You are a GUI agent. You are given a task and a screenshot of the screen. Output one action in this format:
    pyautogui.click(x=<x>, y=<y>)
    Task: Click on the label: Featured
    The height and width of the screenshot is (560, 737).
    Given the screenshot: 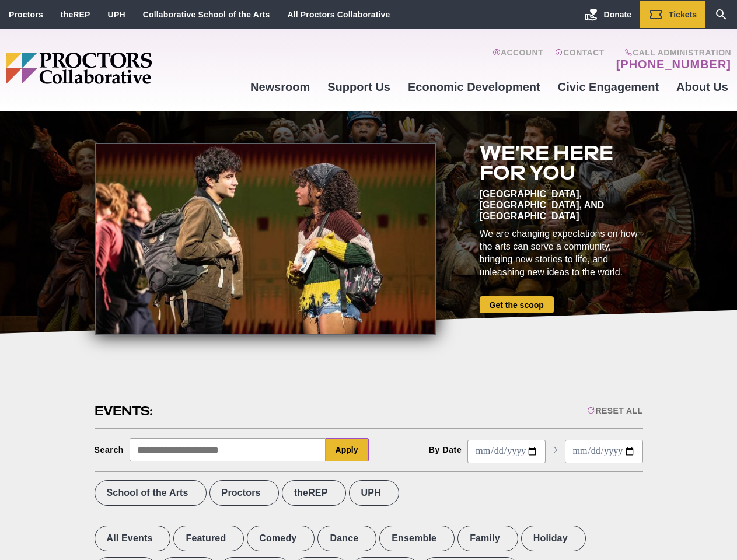 What is the action you would take?
    pyautogui.click(x=208, y=538)
    